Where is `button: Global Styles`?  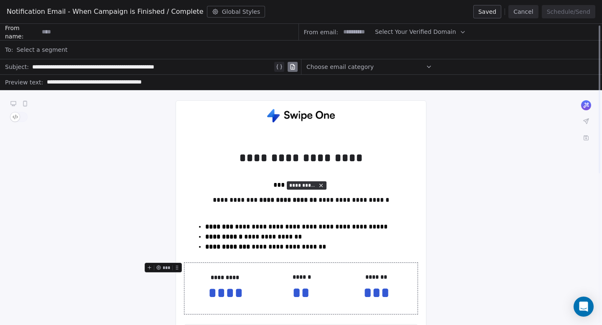
button: Global Styles is located at coordinates (236, 12).